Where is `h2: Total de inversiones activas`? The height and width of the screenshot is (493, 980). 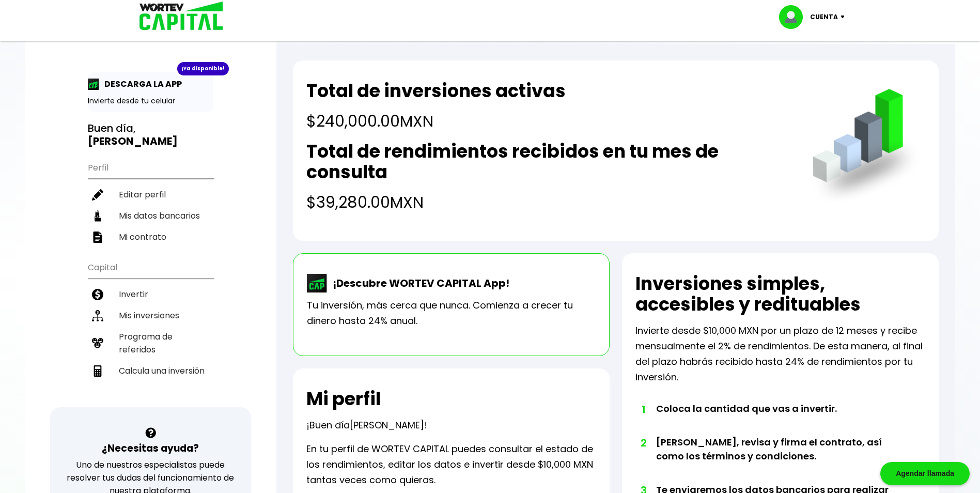 h2: Total de inversiones activas is located at coordinates (436, 91).